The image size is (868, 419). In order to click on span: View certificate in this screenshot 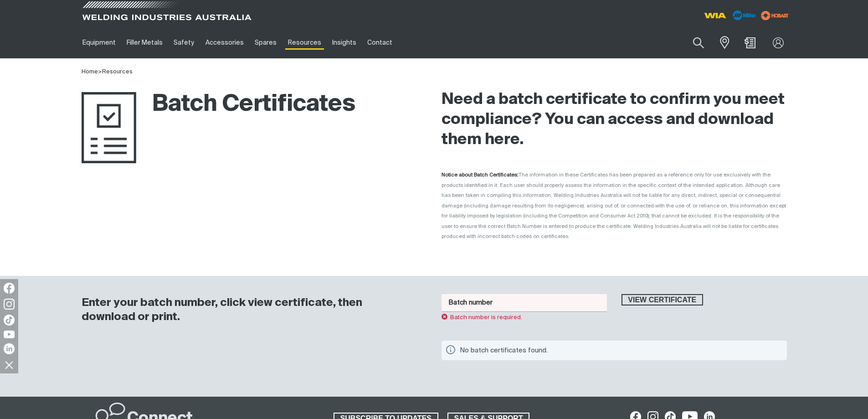, I will do `click(663, 300)`.